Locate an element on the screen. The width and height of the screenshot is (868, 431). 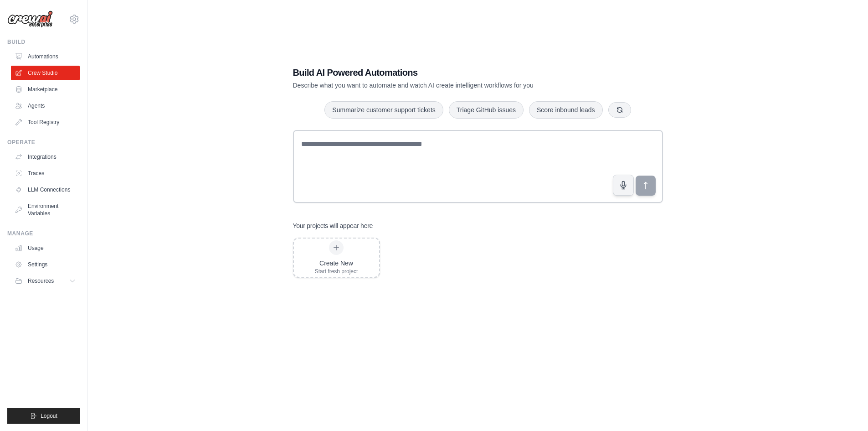
a: Marketplace is located at coordinates (45, 90).